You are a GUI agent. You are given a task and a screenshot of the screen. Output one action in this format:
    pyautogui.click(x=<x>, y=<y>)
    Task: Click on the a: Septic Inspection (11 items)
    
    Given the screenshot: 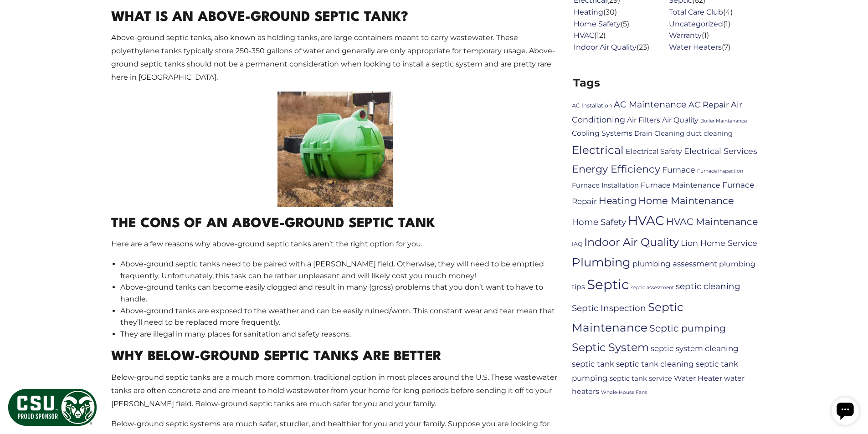 What is the action you would take?
    pyautogui.click(x=608, y=308)
    